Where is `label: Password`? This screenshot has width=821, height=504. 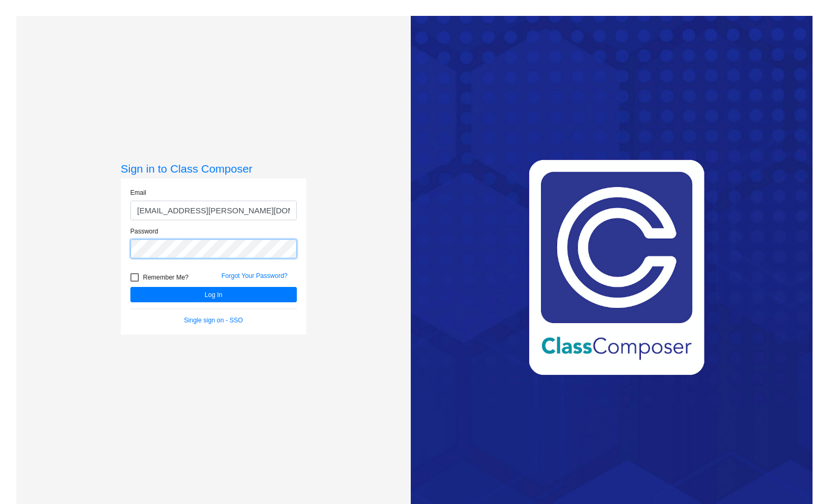
label: Password is located at coordinates (144, 231).